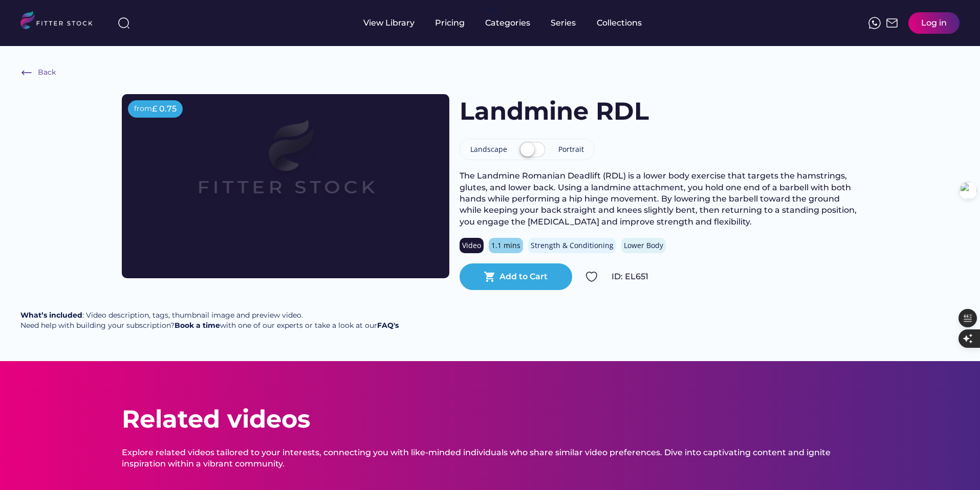 The width and height of the screenshot is (980, 490). I want to click on div: £ 0.75, so click(164, 109).